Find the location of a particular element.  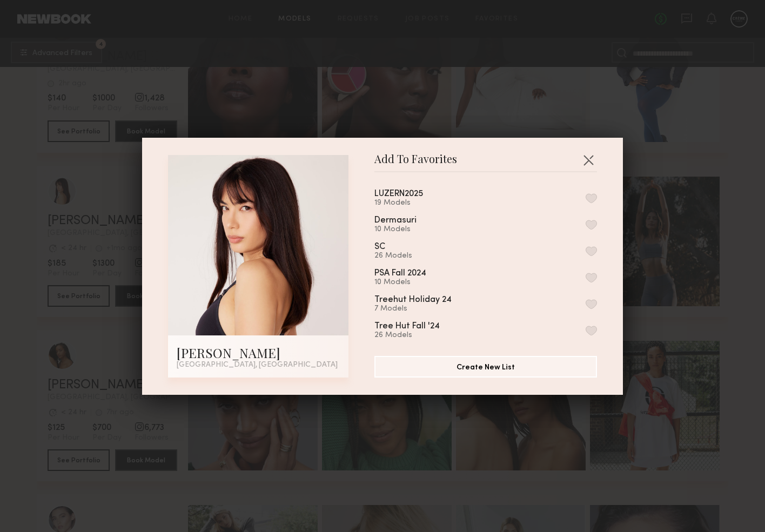

div: LUZERN2025 is located at coordinates (399, 194).